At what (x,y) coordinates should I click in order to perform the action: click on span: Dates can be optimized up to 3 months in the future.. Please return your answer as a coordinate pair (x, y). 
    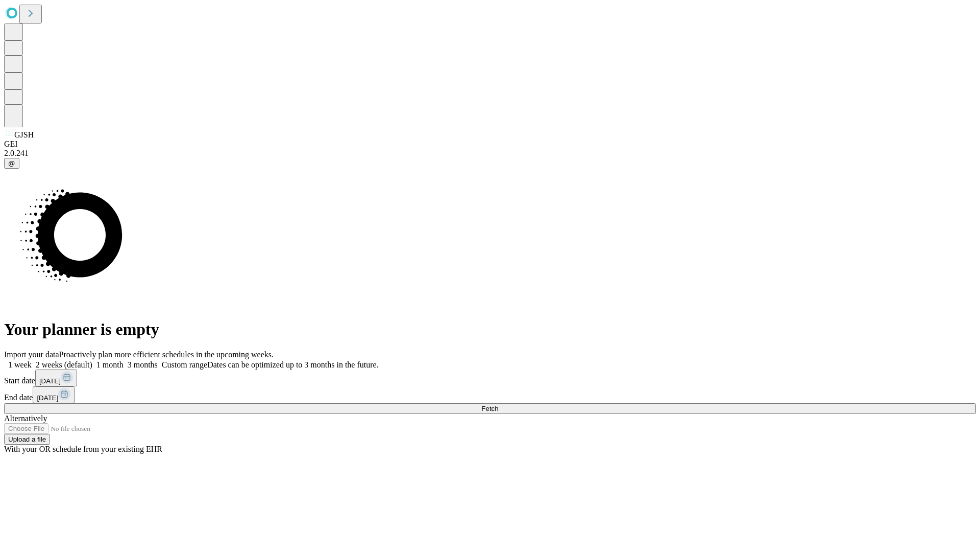
    Looking at the image, I should click on (293, 364).